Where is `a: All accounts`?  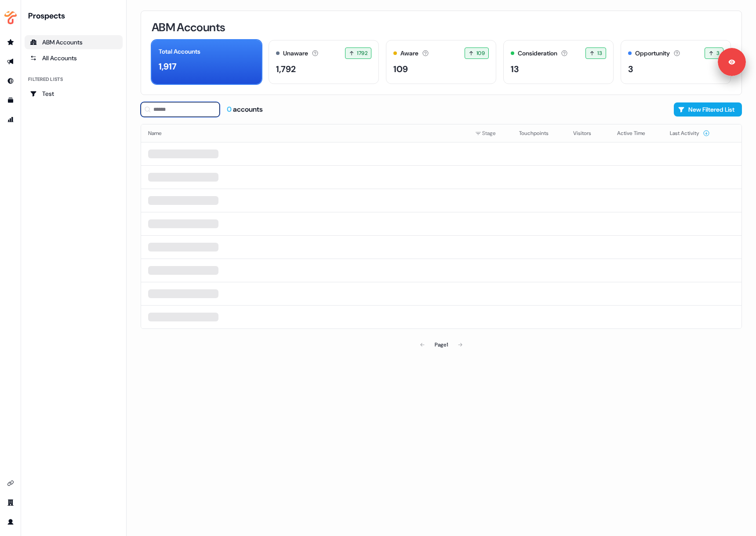
a: All accounts is located at coordinates (74, 58).